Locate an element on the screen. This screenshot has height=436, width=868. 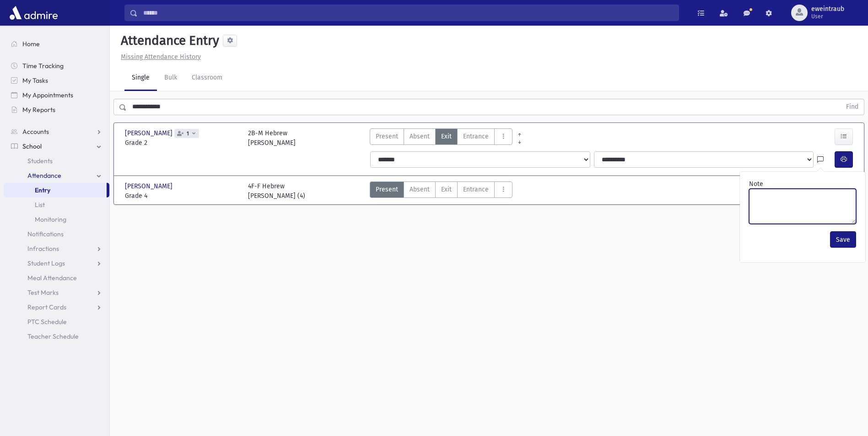
button: Save is located at coordinates (843, 240).